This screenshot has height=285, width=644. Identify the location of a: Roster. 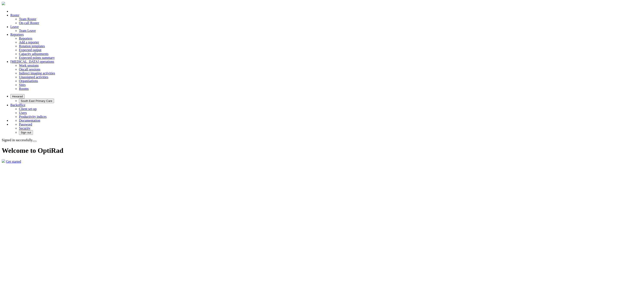
(15, 15).